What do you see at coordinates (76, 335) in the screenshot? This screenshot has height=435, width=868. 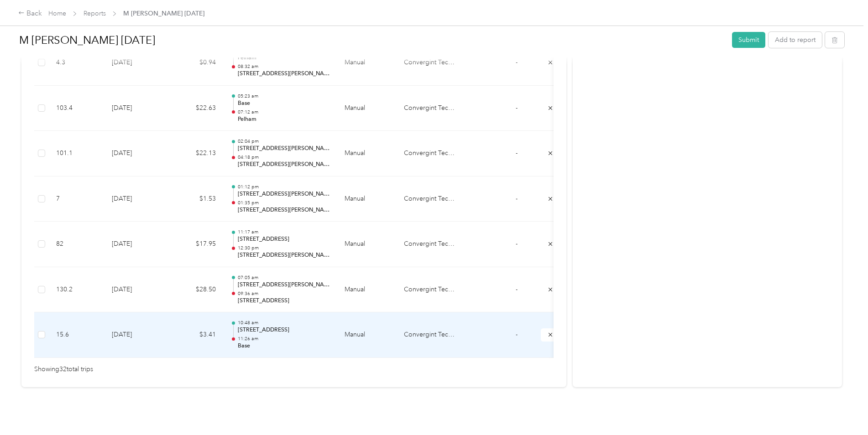 I see `td: 15.6` at bounding box center [76, 335].